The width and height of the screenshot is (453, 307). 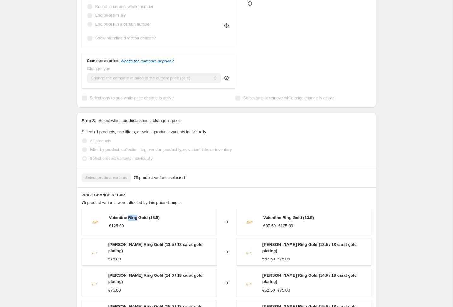 I want to click on p: Select which products should change in price, so click(x=139, y=121).